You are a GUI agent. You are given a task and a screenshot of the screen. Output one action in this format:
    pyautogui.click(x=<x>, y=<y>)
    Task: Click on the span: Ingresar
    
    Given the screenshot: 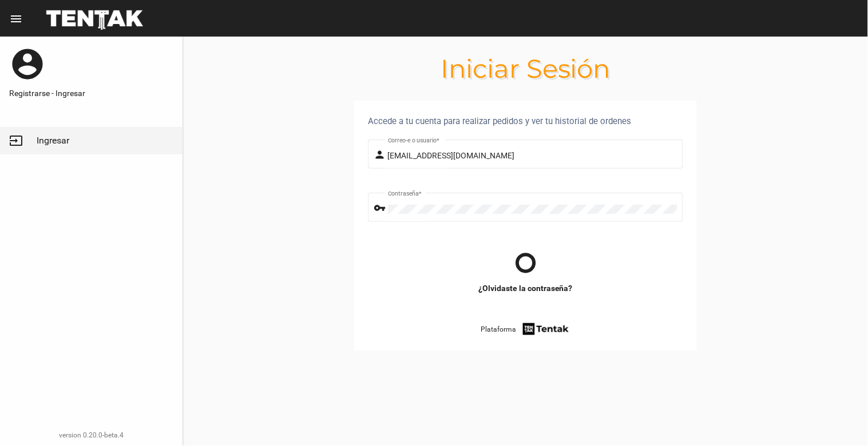 What is the action you would take?
    pyautogui.click(x=53, y=141)
    